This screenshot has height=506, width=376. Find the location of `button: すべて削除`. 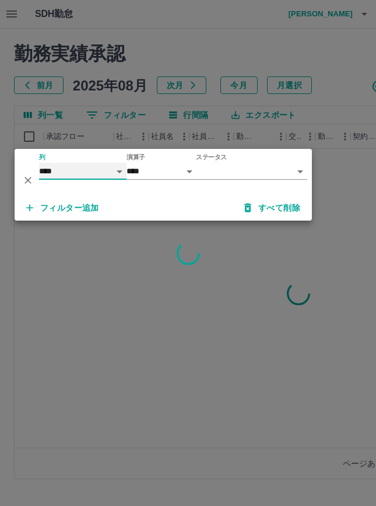

button: すべて削除 is located at coordinates (272, 208).